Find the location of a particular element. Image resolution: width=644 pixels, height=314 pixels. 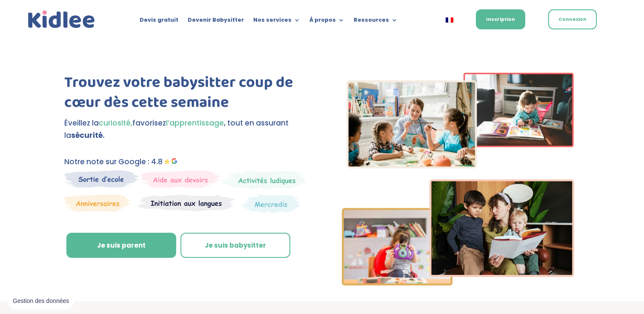

p: Éveillez la favorisez , tout en assurant la is located at coordinates (186, 130).